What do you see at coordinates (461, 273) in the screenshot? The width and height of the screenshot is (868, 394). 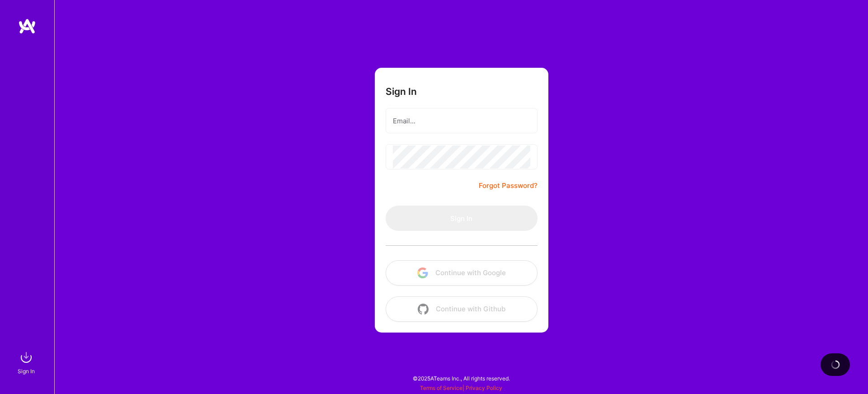 I see `button: Continue with Google` at bounding box center [461, 273].